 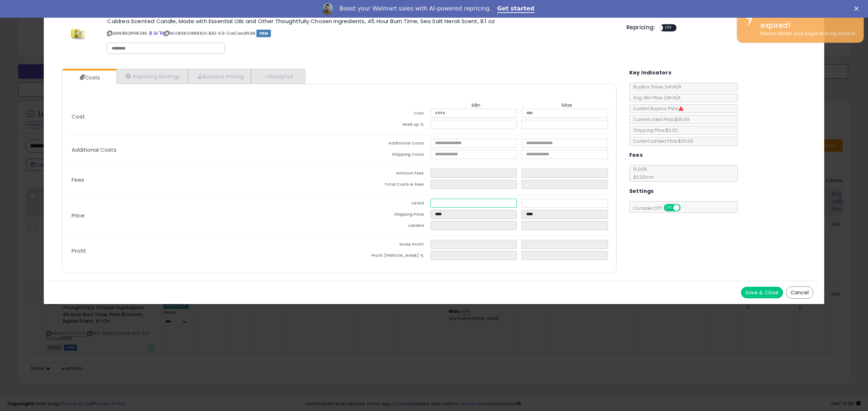 What do you see at coordinates (278, 77) in the screenshot?
I see `a: Analytics` at bounding box center [278, 77].